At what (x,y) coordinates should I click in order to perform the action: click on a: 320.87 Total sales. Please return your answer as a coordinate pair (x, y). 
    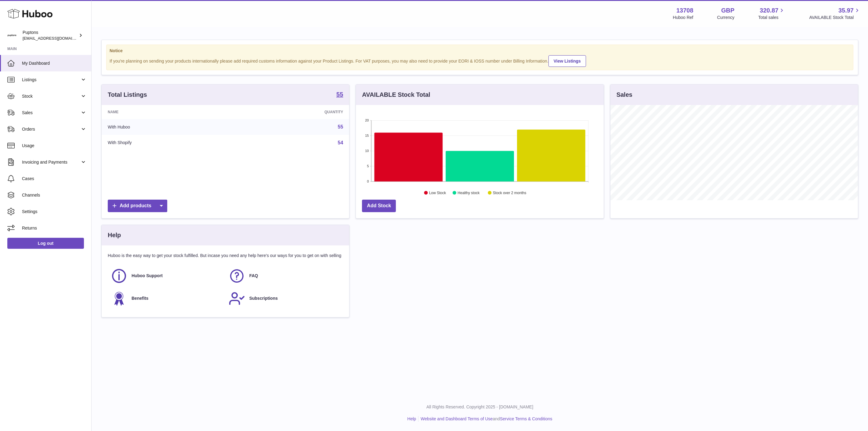
    Looking at the image, I should click on (772, 13).